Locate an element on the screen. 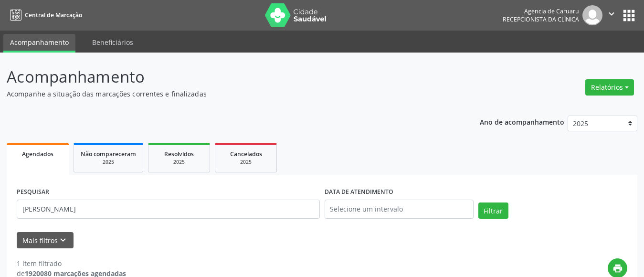  input: Selecione um intervalo is located at coordinates (399, 210).